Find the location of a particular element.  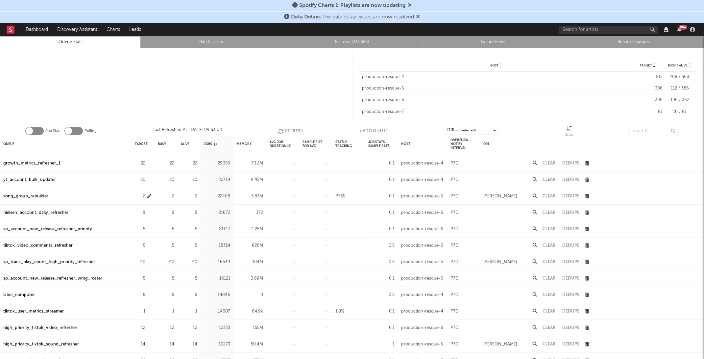

div: growth_metrics_refresher_1 is located at coordinates (32, 163).